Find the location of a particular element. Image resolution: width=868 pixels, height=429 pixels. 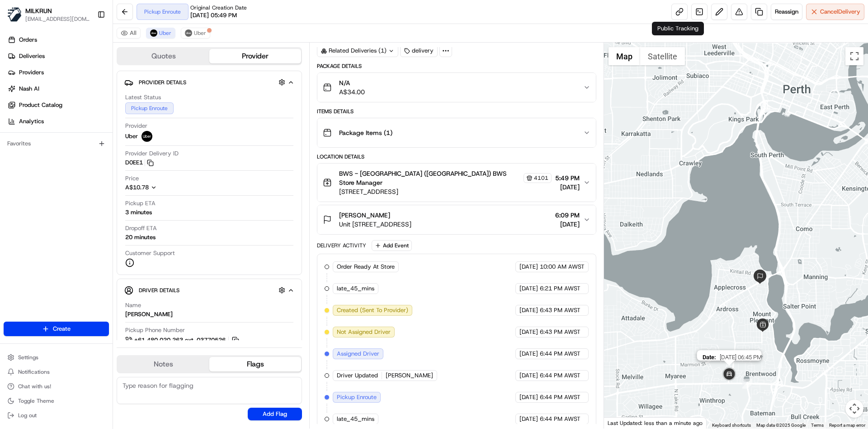

div: Public Tracking is located at coordinates (678, 28).